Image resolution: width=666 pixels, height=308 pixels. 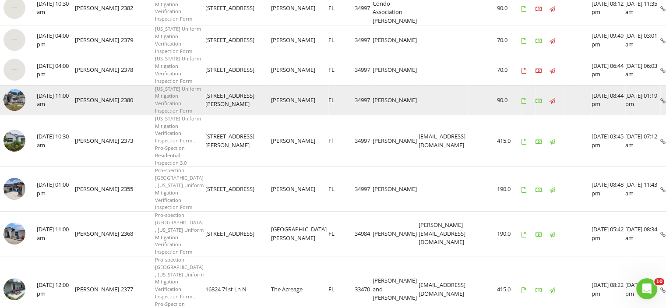 What do you see at coordinates (138, 189) in the screenshot?
I see `td: 2355` at bounding box center [138, 189].